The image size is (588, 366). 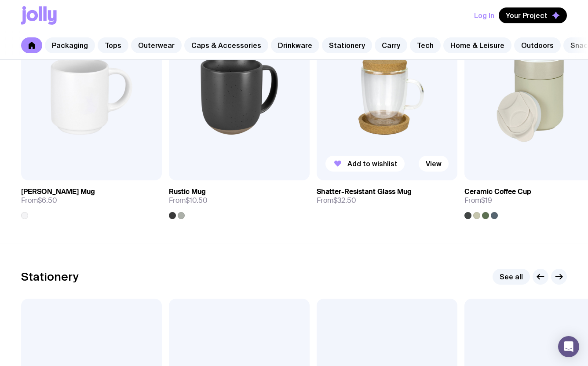 I want to click on button: Your Project, so click(x=533, y=16).